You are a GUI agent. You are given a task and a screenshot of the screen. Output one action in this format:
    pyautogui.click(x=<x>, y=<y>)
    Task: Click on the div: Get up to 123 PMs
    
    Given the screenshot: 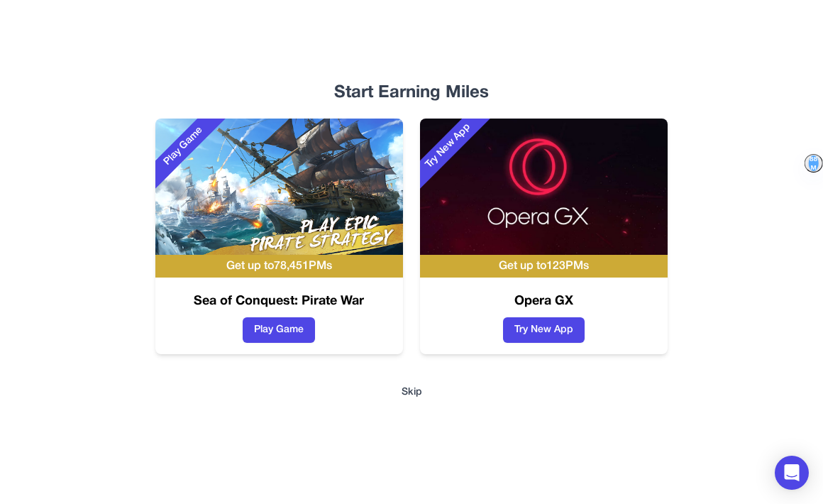 What is the action you would take?
    pyautogui.click(x=543, y=266)
    